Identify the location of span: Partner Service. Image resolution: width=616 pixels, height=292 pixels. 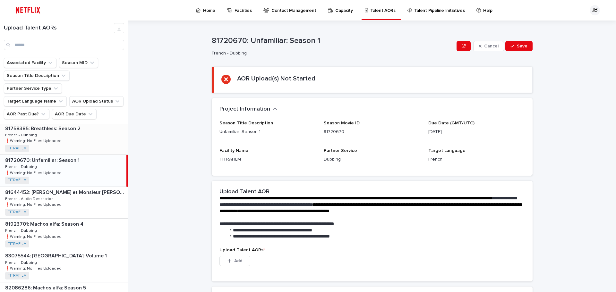
(341, 151).